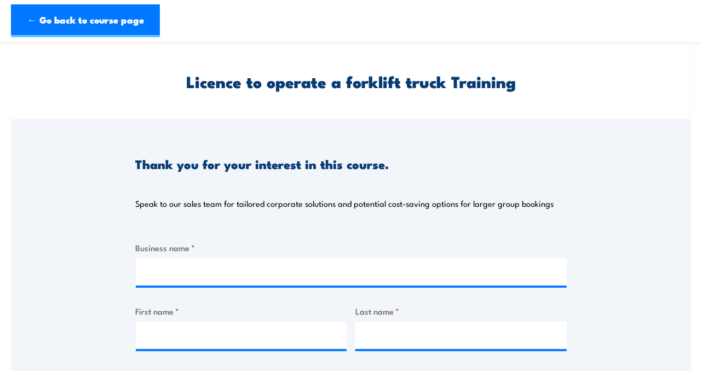  Describe the element at coordinates (461, 311) in the screenshot. I see `label: Last name` at that location.